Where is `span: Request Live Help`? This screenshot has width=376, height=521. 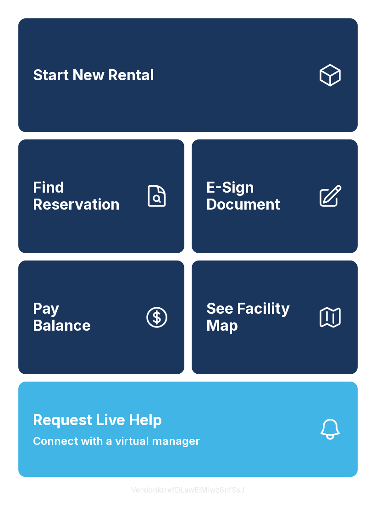 span: Request Live Help is located at coordinates (97, 420).